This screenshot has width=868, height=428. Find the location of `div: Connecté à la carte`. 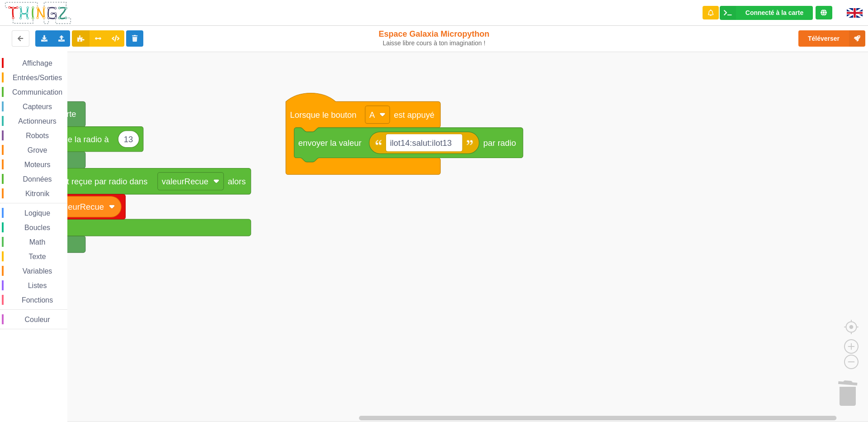

div: Connecté à la carte is located at coordinates (774, 13).